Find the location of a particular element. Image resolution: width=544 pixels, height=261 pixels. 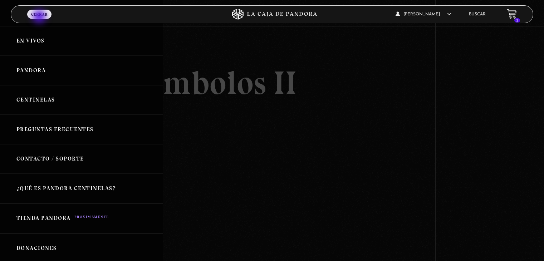

a: Buscar is located at coordinates (478, 14).